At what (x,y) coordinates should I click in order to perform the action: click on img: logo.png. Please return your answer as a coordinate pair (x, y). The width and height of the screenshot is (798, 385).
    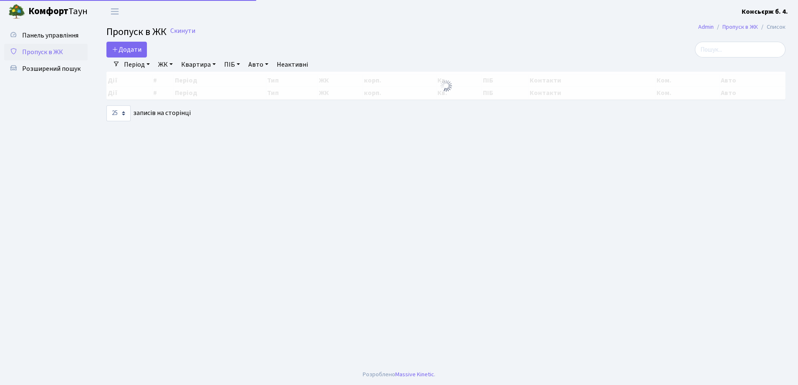
    Looking at the image, I should click on (17, 12).